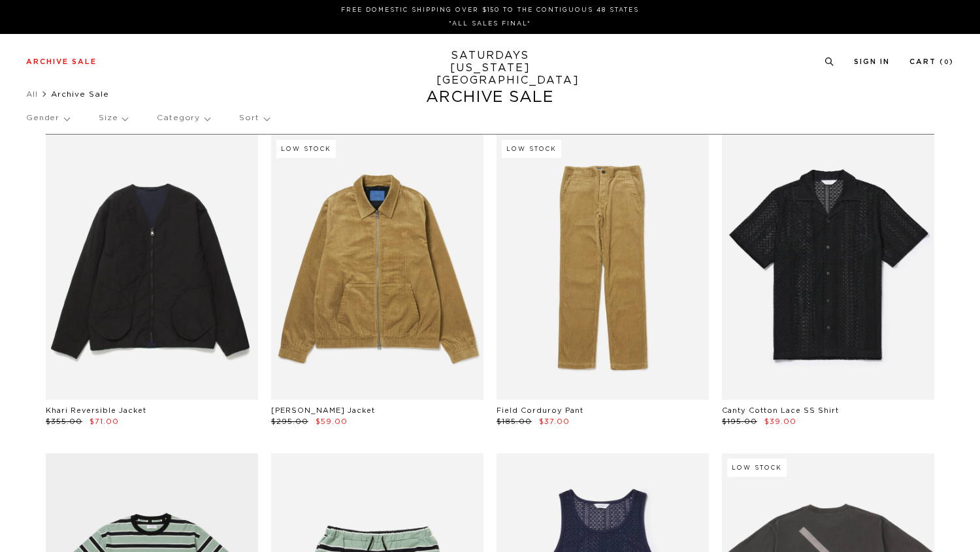 The image size is (980, 552). What do you see at coordinates (48, 118) in the screenshot?
I see `p: Gender` at bounding box center [48, 118].